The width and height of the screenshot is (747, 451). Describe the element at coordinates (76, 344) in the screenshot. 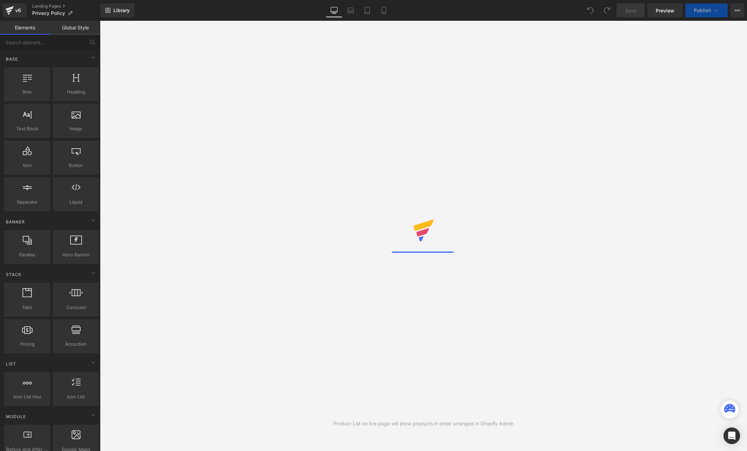

I see `span: Accordion` at that location.